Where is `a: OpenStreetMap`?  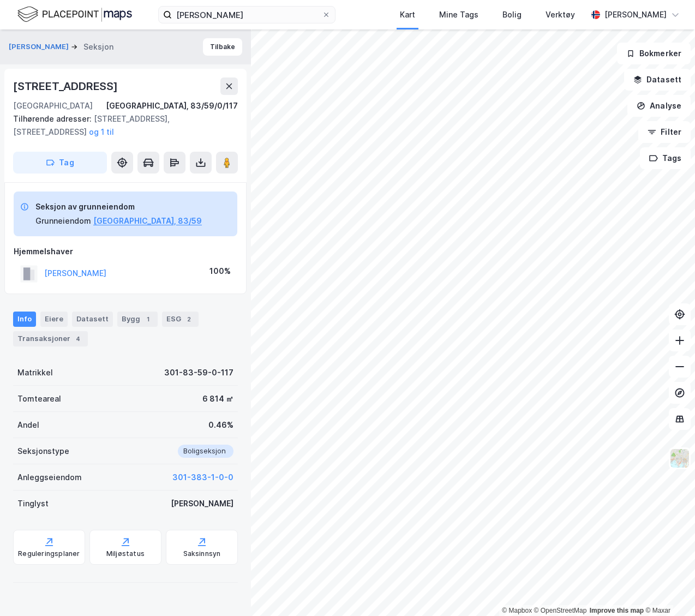
a: OpenStreetMap is located at coordinates (560, 610).